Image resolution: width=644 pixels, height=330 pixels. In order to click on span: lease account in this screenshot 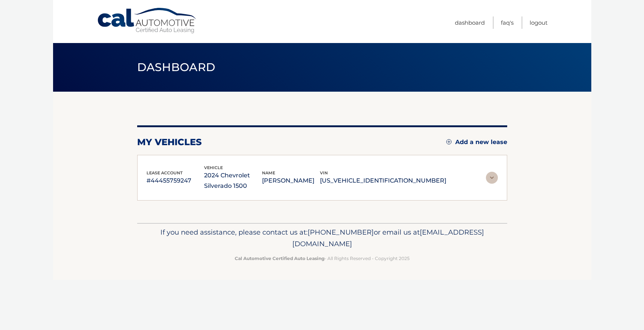, I will do `click(165, 173)`.